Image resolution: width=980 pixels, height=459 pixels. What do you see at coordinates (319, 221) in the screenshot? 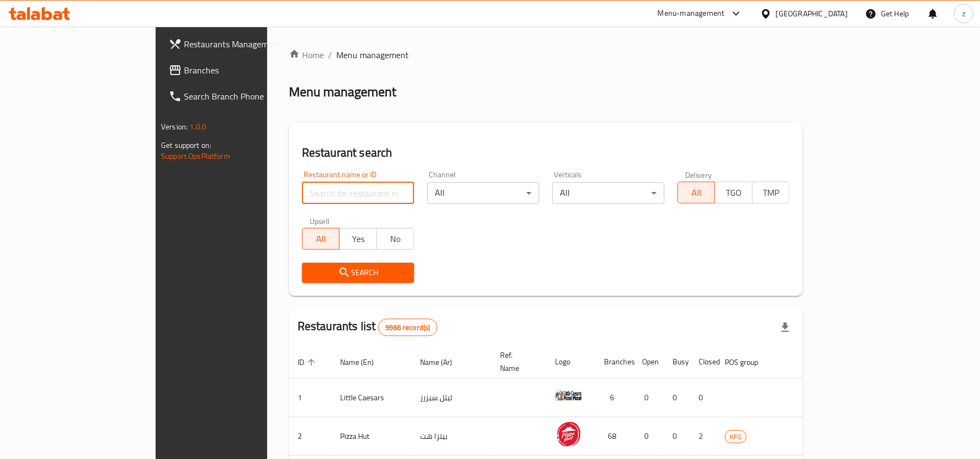
I see `label: Upsell` at bounding box center [319, 221].